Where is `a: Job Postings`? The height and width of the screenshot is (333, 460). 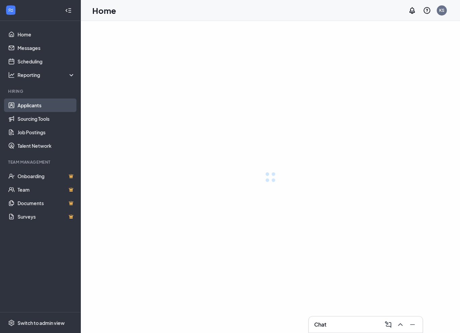 a: Job Postings is located at coordinates (46, 132).